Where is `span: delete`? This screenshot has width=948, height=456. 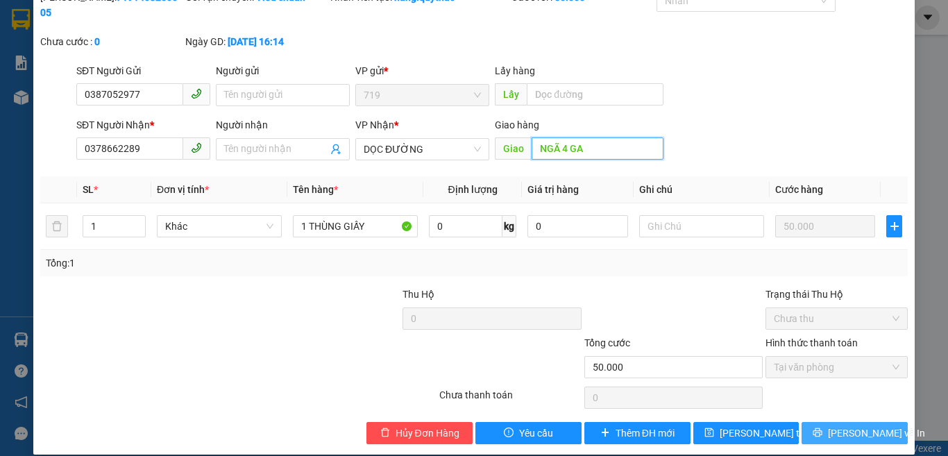 span: delete is located at coordinates (385, 433).